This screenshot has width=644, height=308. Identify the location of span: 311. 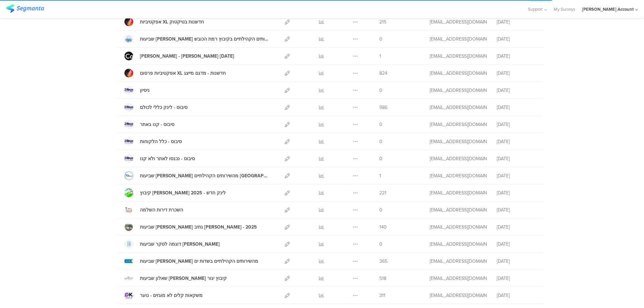
(382, 295).